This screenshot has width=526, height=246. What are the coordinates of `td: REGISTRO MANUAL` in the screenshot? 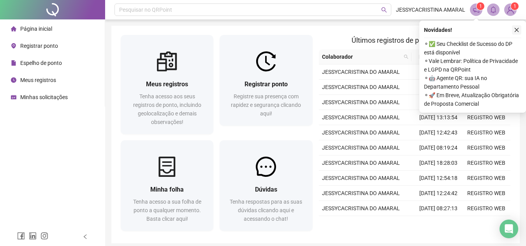 It's located at (486, 228).